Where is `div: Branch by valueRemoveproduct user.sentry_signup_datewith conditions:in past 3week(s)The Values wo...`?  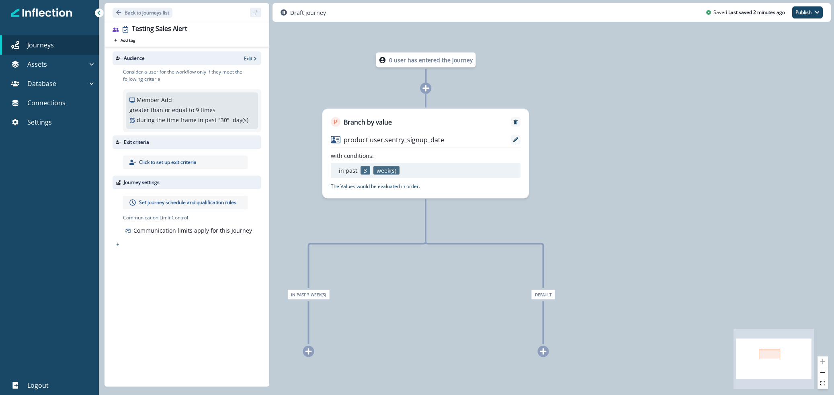 div: Branch by valueRemoveproduct user.sentry_signup_datewith conditions:in past 3week(s)The Values wo... is located at coordinates (426, 154).